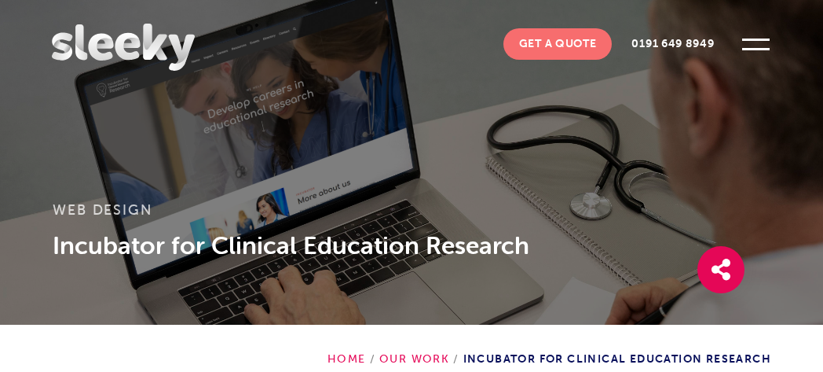 Image resolution: width=823 pixels, height=372 pixels. I want to click on a: Home, so click(346, 358).